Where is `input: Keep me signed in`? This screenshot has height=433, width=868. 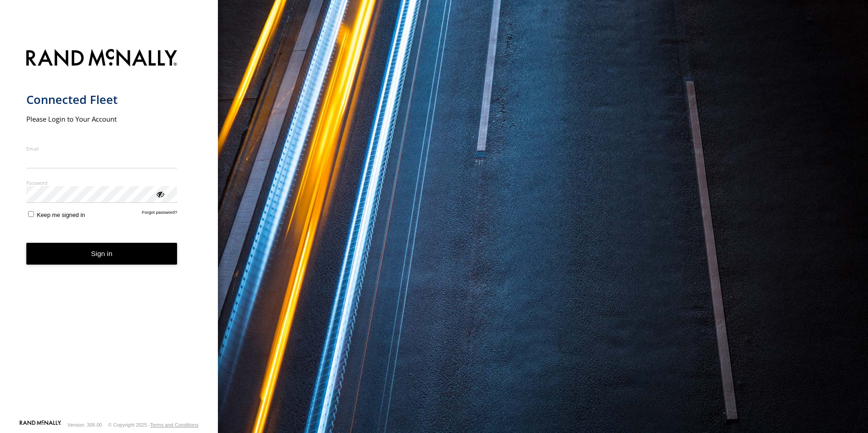 input: Keep me signed in is located at coordinates (31, 214).